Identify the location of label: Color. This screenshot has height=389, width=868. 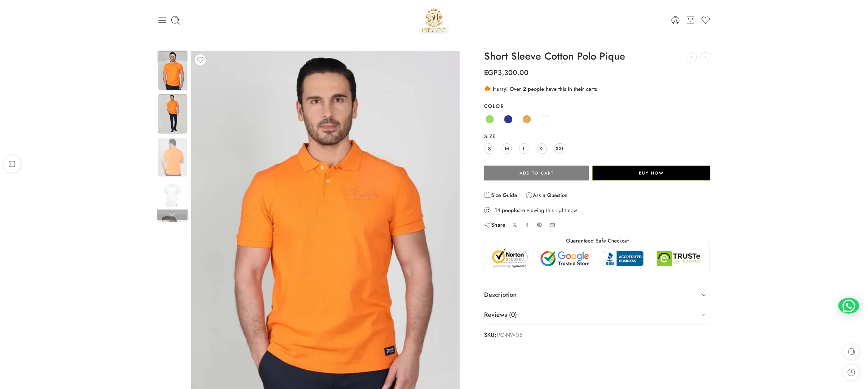
(597, 106).